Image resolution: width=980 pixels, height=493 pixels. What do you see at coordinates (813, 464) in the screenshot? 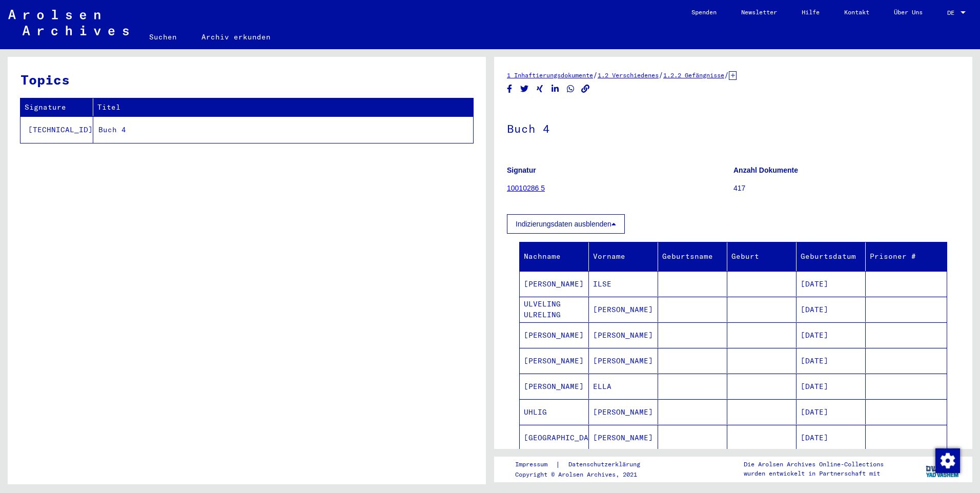
I see `p: Die Arolsen Archives Online-Collections` at bounding box center [813, 464].